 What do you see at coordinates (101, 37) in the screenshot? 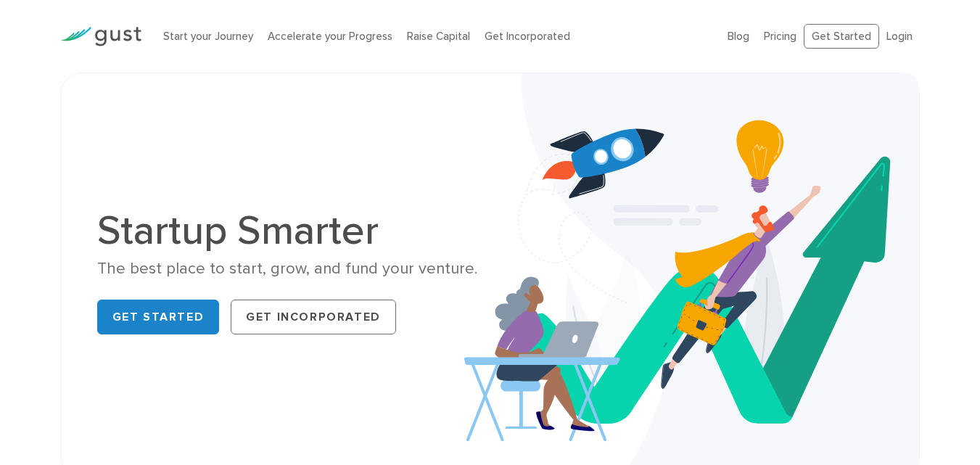
I see `img: Gust Logo` at bounding box center [101, 37].